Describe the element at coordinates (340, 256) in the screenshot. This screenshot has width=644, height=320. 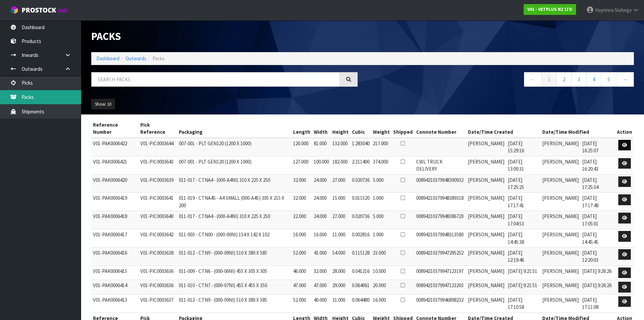
I see `td: 54.000` at that location.